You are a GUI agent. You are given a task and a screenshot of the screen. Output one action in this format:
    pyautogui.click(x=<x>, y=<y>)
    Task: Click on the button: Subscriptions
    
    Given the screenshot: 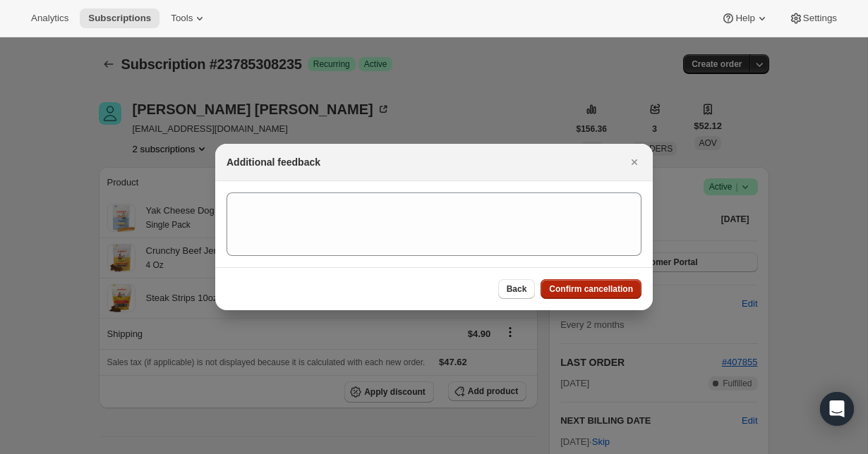 What is the action you would take?
    pyautogui.click(x=119, y=19)
    